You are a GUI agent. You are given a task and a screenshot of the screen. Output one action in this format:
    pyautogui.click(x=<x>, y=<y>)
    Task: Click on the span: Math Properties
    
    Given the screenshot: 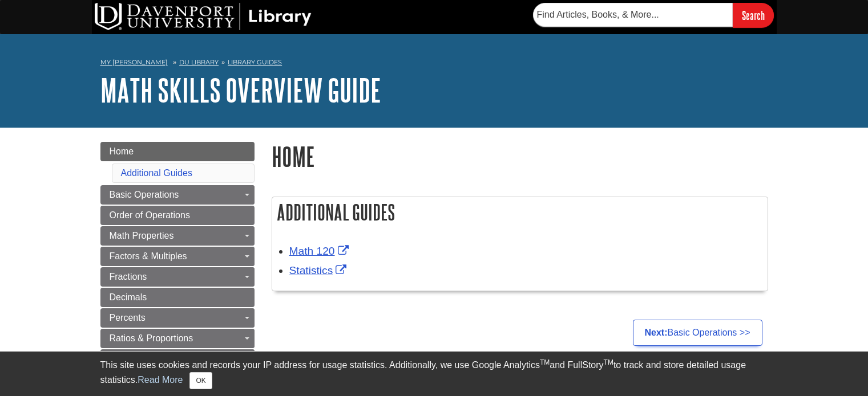 What is the action you would take?
    pyautogui.click(x=141, y=235)
    